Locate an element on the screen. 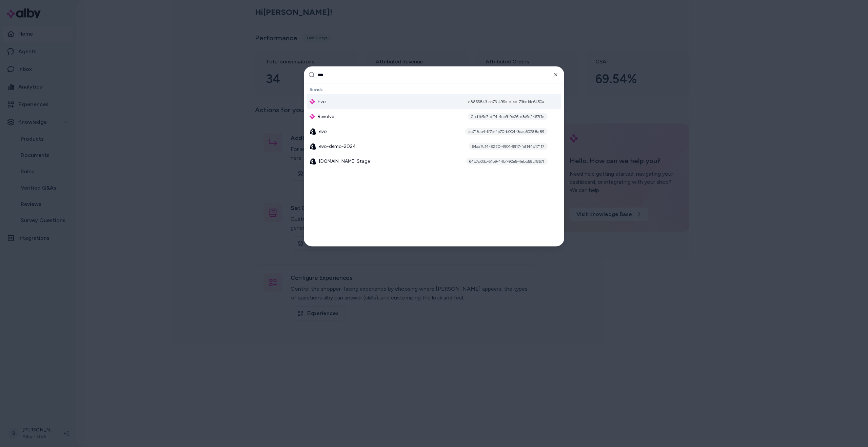 The width and height of the screenshot is (868, 447). span: Revolve is located at coordinates (326, 116).